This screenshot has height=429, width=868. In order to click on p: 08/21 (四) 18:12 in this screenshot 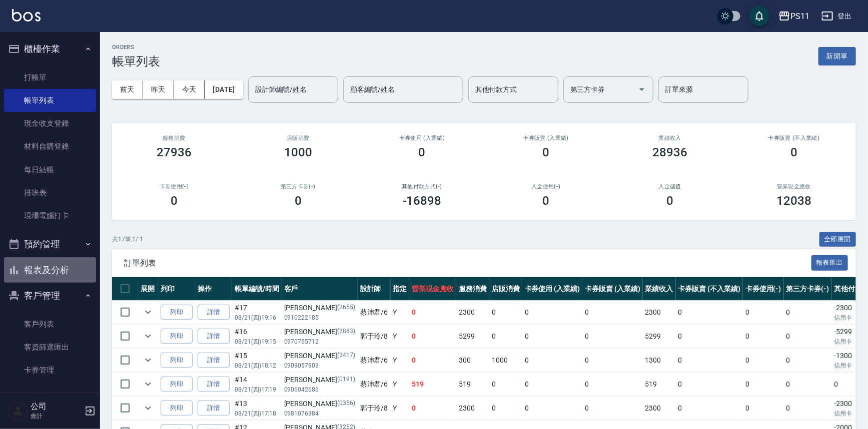, I will do `click(256, 366)`.